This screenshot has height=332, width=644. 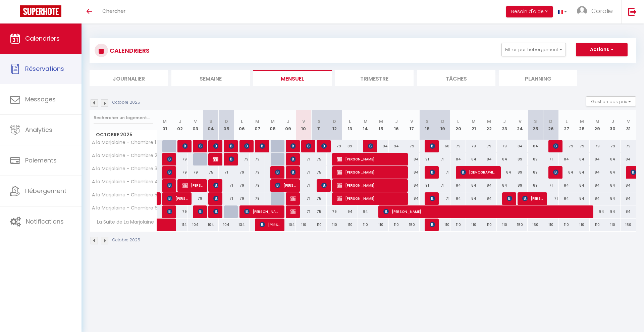 What do you see at coordinates (123, 135) in the screenshot?
I see `span: Octobre 2025` at bounding box center [123, 135].